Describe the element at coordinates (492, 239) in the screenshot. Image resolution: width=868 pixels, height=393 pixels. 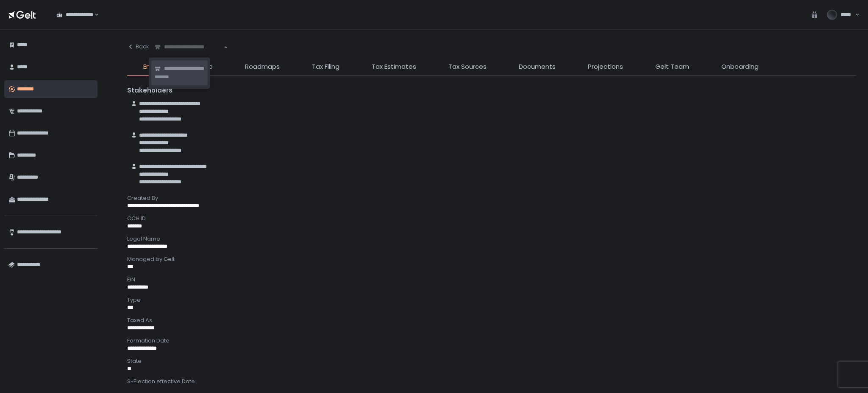
I see `div: Legal Name` at that location.